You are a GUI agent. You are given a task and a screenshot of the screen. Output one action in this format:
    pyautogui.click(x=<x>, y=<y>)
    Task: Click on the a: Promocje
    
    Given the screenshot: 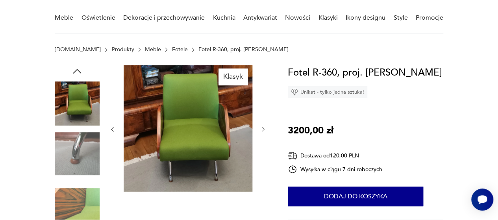 What is the action you would take?
    pyautogui.click(x=429, y=18)
    